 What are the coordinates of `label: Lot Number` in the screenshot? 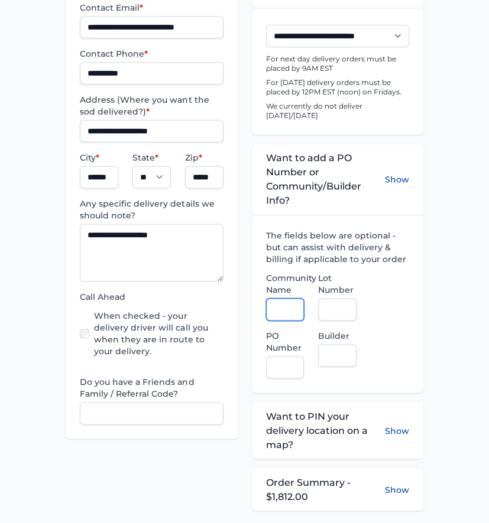 It's located at (337, 284).